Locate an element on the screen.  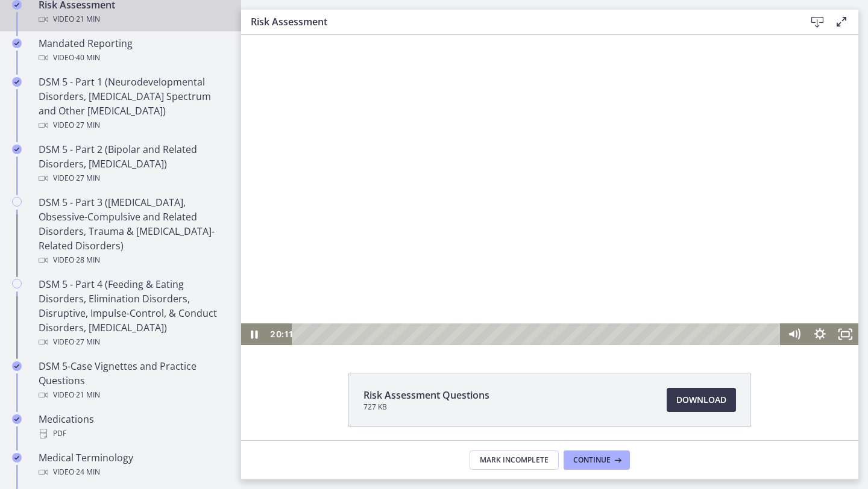
div: PDF is located at coordinates (133, 434).